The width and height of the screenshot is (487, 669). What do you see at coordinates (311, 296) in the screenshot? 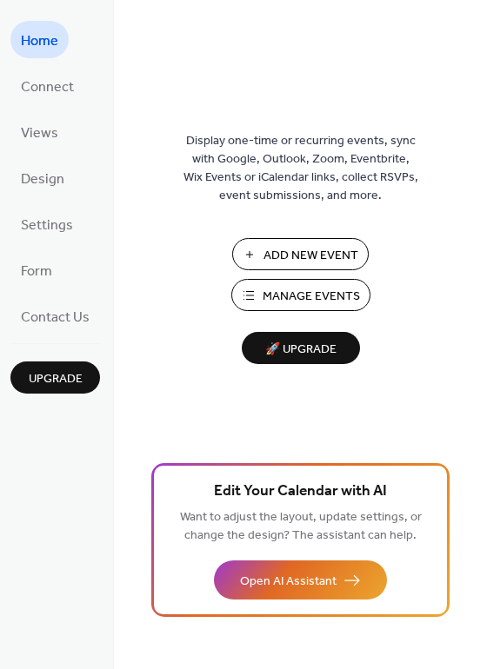
I see `span: Manage Events` at bounding box center [311, 296].